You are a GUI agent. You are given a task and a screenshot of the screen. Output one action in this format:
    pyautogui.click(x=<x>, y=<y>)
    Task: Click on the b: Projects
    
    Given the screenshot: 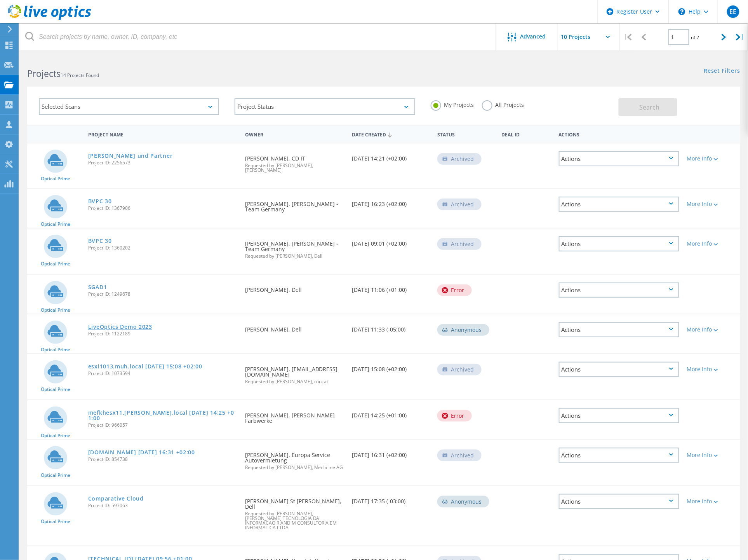 What is the action you would take?
    pyautogui.click(x=44, y=73)
    